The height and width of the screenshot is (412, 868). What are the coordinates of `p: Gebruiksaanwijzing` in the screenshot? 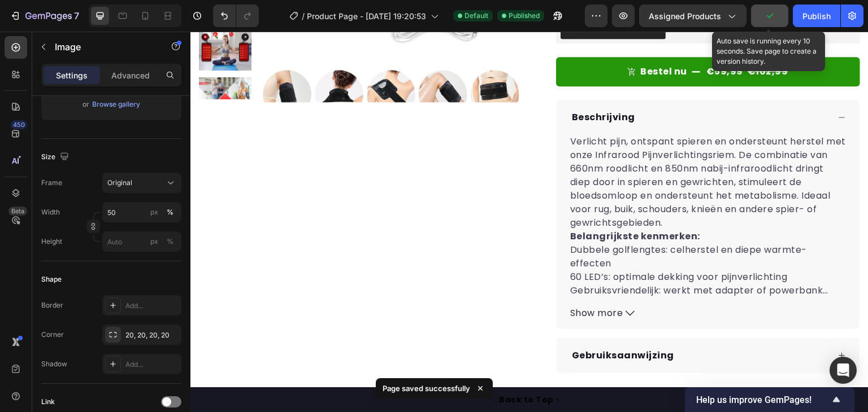 It's located at (432, 324).